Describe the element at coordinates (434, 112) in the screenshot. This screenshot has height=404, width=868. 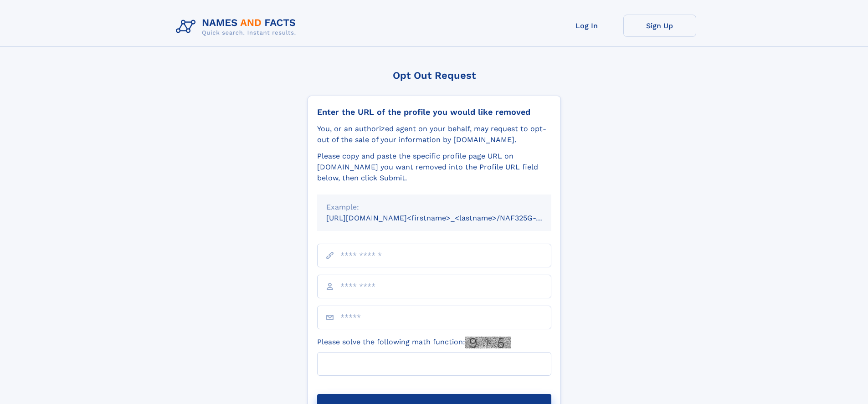
I see `div: Enter the URL of the profile you would like removed` at that location.